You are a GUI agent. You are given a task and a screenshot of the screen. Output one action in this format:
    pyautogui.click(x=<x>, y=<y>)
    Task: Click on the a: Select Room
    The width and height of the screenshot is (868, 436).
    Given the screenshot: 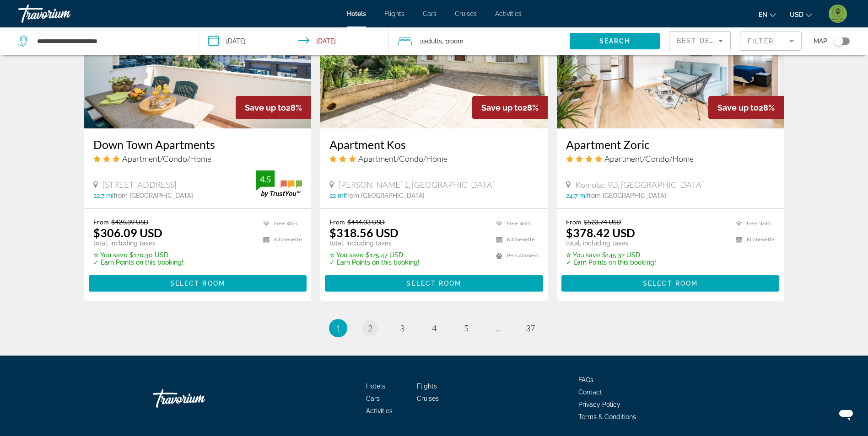 What is the action you would take?
    pyautogui.click(x=197, y=283)
    